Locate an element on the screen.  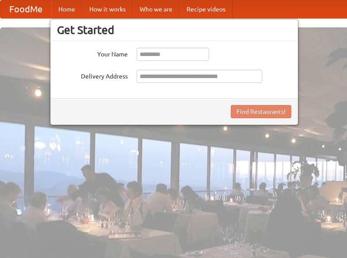
h3: Get Started is located at coordinates (174, 30).